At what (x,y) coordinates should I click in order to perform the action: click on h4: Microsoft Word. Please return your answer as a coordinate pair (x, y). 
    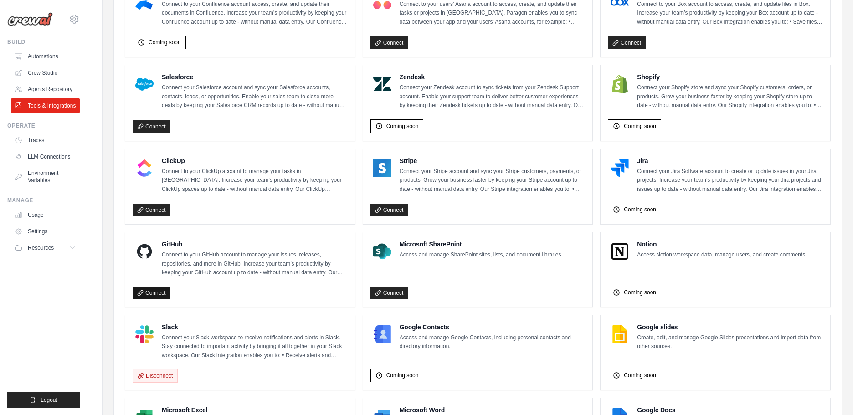
    Looking at the image, I should click on (492, 410).